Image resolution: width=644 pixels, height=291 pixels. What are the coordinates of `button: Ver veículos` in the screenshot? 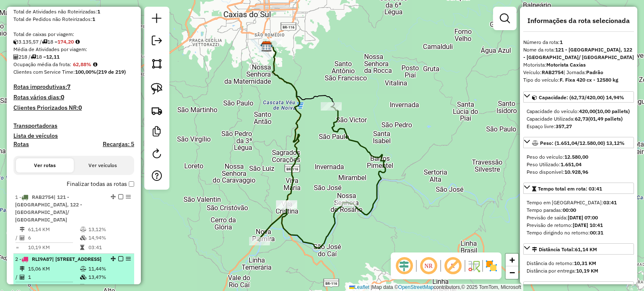 It's located at (102, 165).